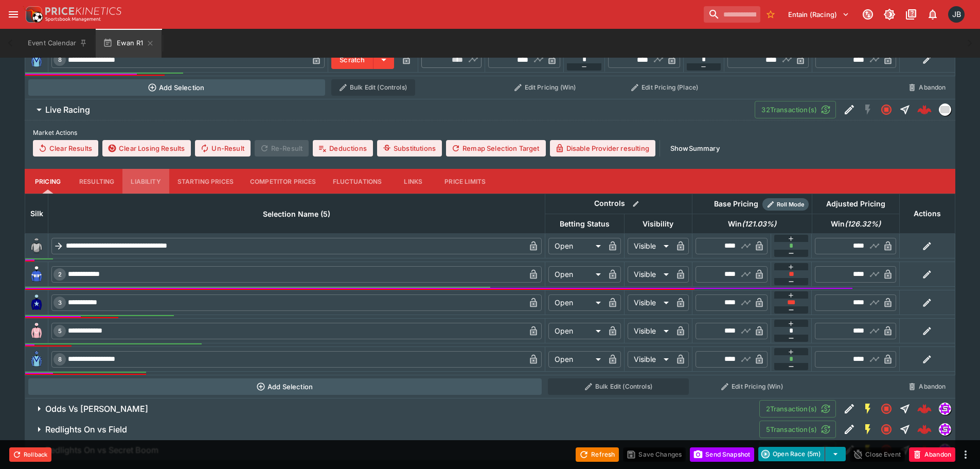  I want to click on button: Event Calendar, so click(58, 43).